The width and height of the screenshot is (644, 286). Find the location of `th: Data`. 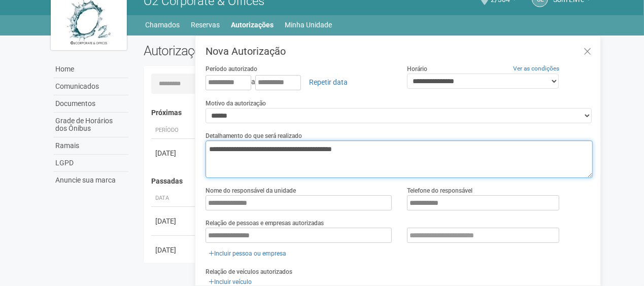

th: Data is located at coordinates (174, 198).